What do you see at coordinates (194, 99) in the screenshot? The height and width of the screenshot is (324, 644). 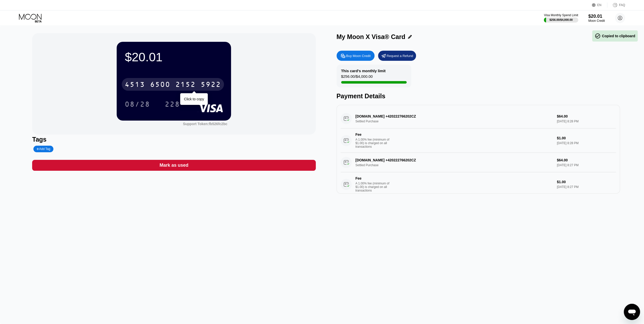 I see `div: Click to copy` at bounding box center [194, 99].